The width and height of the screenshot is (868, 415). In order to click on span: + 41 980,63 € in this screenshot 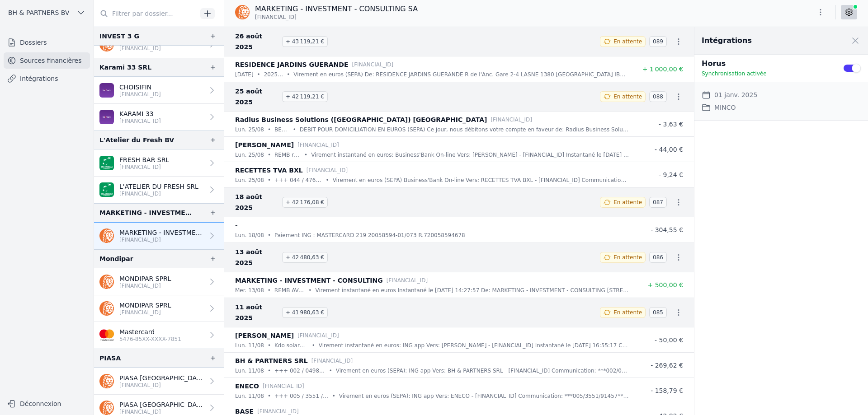, I will do `click(305, 312)`.